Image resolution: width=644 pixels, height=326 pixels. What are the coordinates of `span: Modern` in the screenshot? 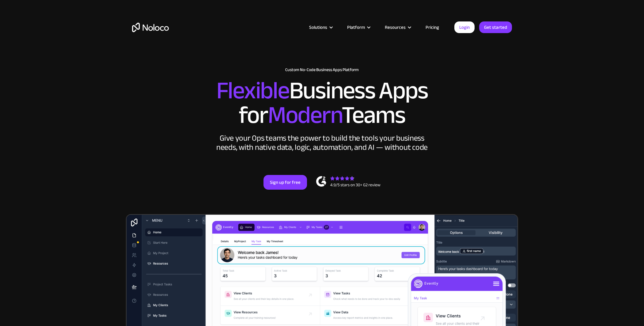 It's located at (305, 115).